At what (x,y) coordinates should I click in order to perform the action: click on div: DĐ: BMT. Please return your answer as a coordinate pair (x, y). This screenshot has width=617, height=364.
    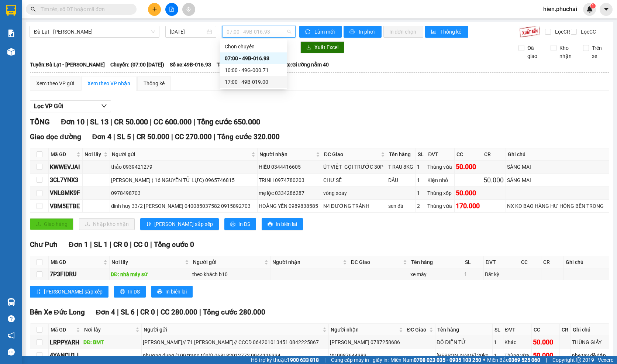
    Looking at the image, I should click on (112, 342).